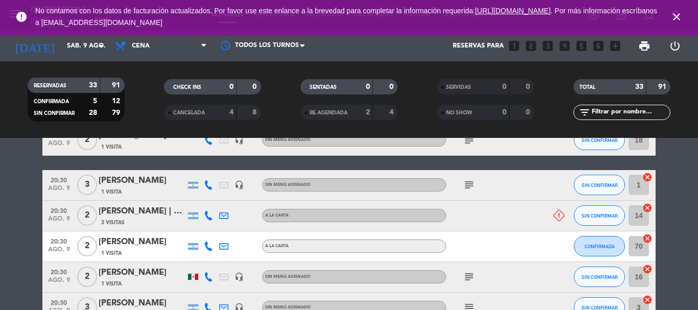 This screenshot has height=310, width=698. What do you see at coordinates (459, 113) in the screenshot?
I see `span: NO SHOW` at bounding box center [459, 113].